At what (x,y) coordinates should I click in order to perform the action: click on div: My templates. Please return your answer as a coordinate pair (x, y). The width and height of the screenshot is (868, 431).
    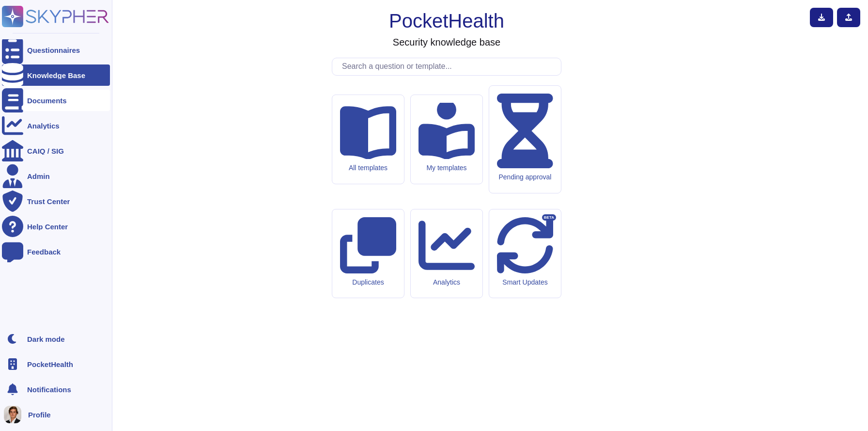
    Looking at the image, I should click on (447, 167).